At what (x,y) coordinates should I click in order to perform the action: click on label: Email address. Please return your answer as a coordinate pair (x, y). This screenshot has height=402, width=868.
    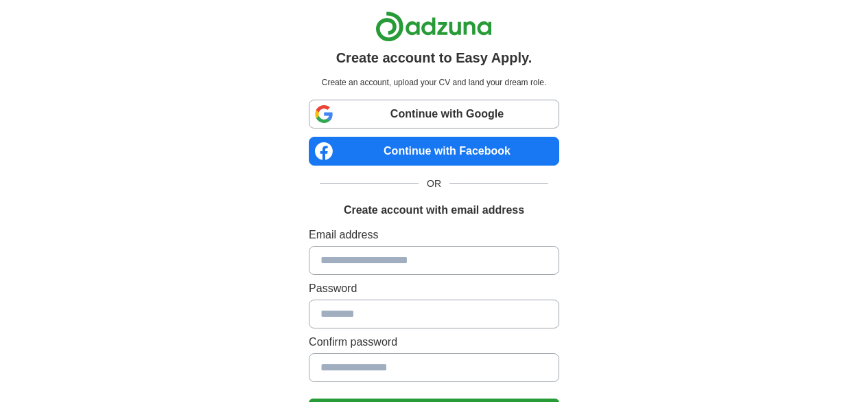
    Looking at the image, I should click on (434, 235).